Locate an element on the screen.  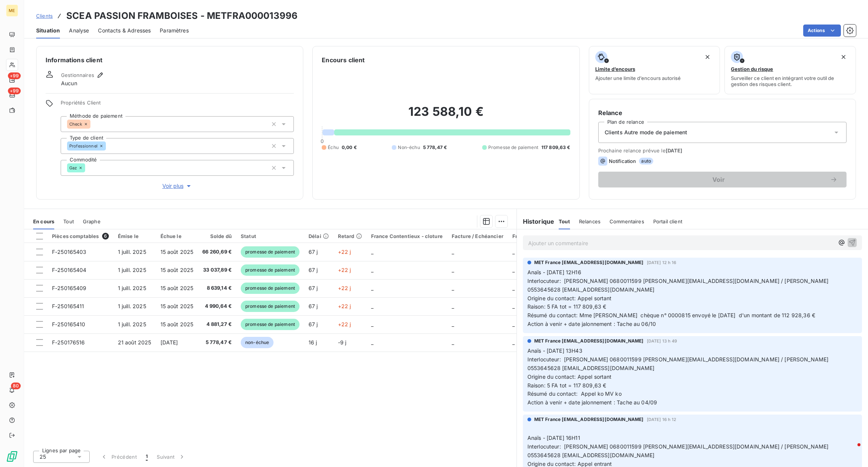
img: Logo LeanPay is located at coordinates (12, 456).